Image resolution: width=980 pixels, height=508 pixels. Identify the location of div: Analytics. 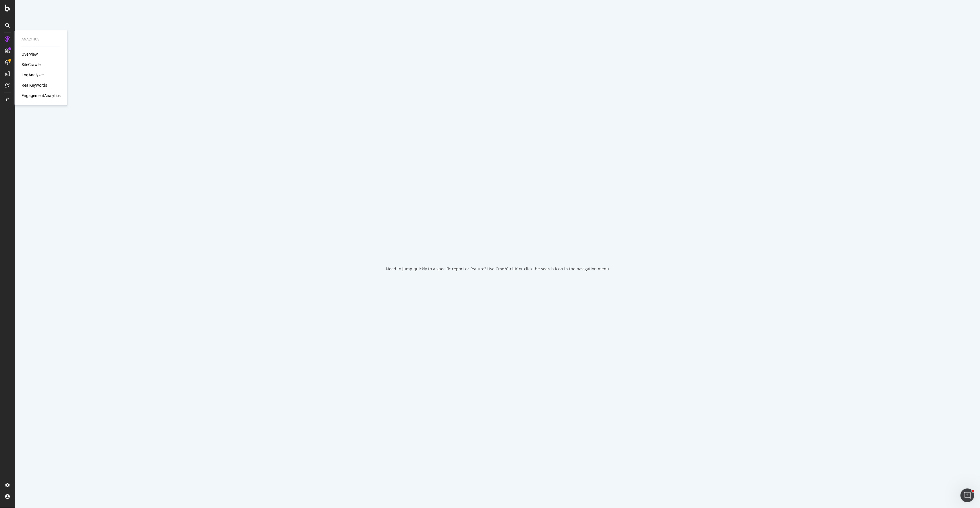
(41, 39).